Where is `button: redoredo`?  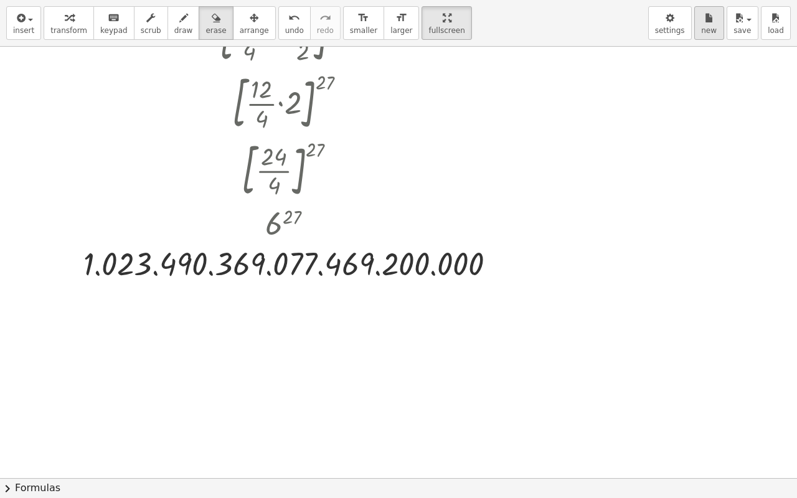
button: redoredo is located at coordinates (325, 23).